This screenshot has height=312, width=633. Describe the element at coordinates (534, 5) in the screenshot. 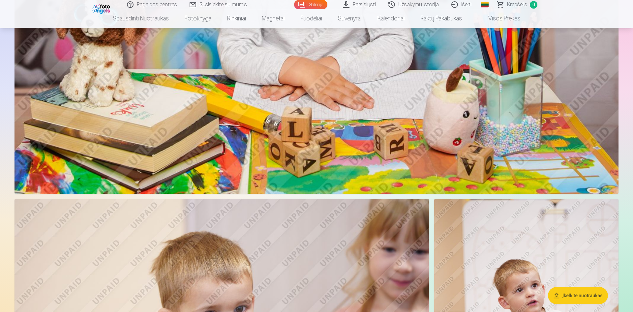

I see `span: 0` at that location.